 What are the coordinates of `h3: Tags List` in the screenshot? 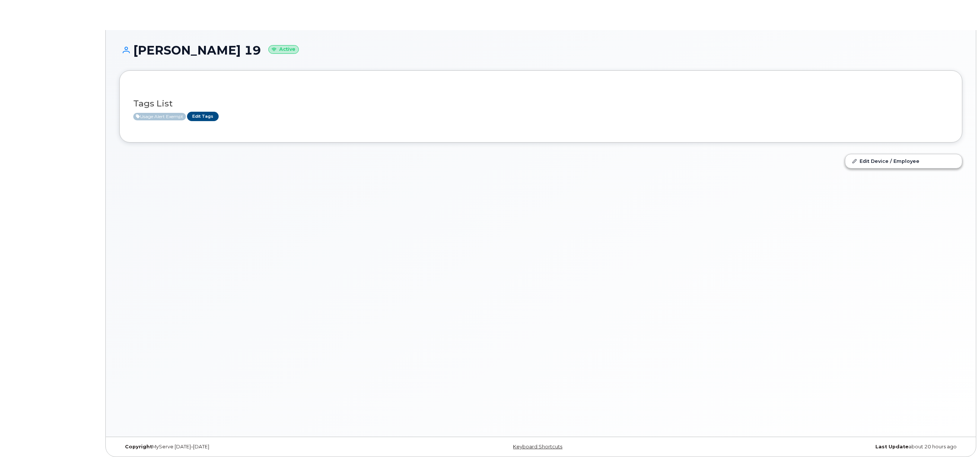 It's located at (541, 103).